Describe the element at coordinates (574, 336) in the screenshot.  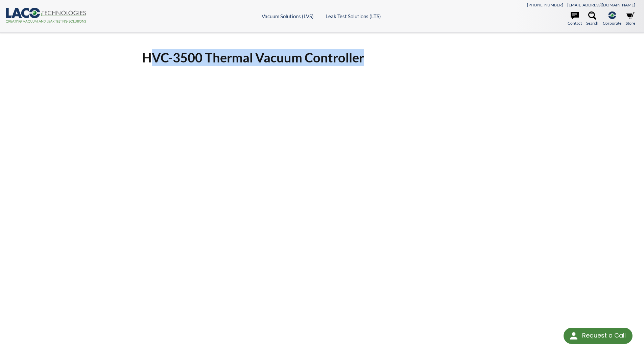
I see `img: round button` at that location.